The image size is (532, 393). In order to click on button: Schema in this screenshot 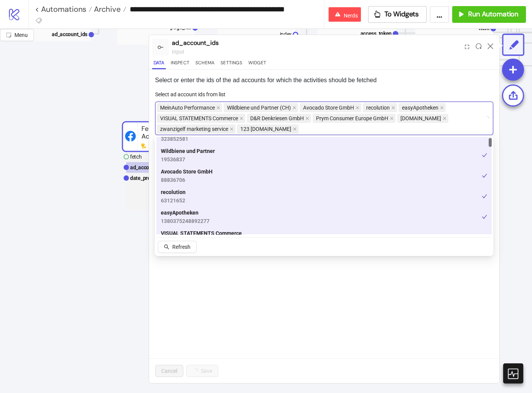, I will do `click(205, 64)`.